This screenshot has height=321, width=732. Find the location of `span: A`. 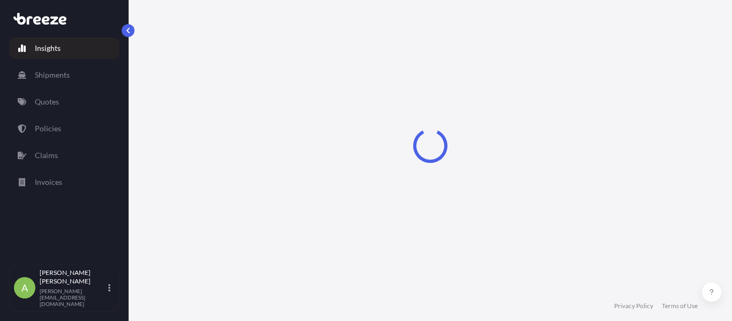

span: A is located at coordinates (25, 288).